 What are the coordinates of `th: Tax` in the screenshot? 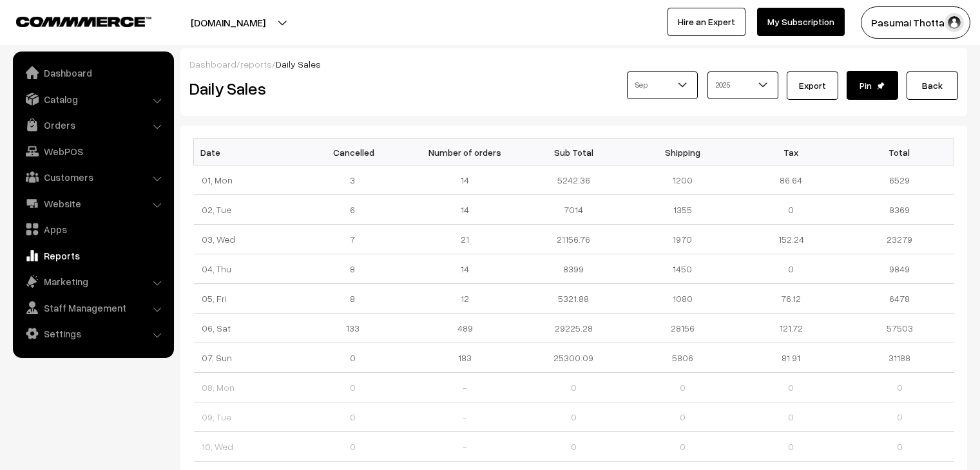 It's located at (790, 152).